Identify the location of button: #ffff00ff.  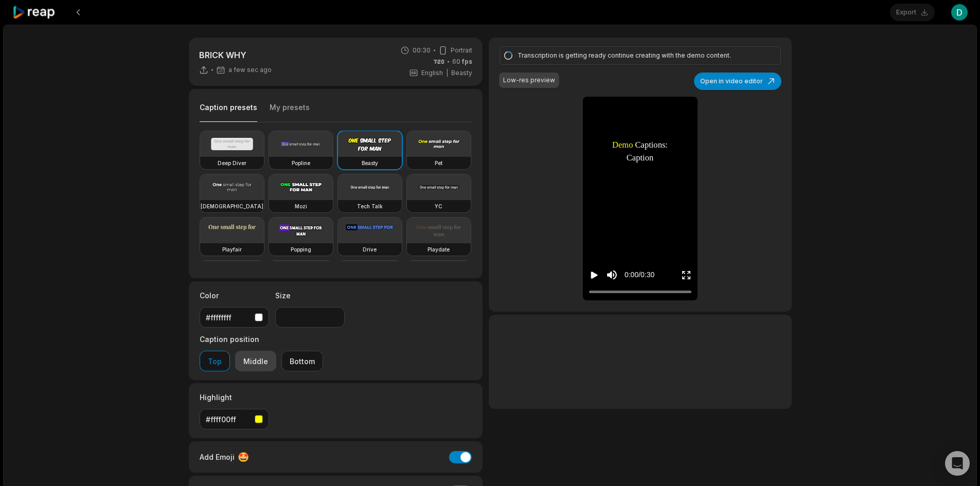
(234, 420).